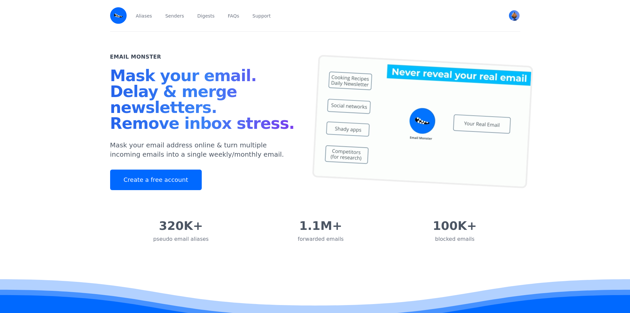 The width and height of the screenshot is (630, 313). I want to click on div: forwarded emails, so click(321, 239).